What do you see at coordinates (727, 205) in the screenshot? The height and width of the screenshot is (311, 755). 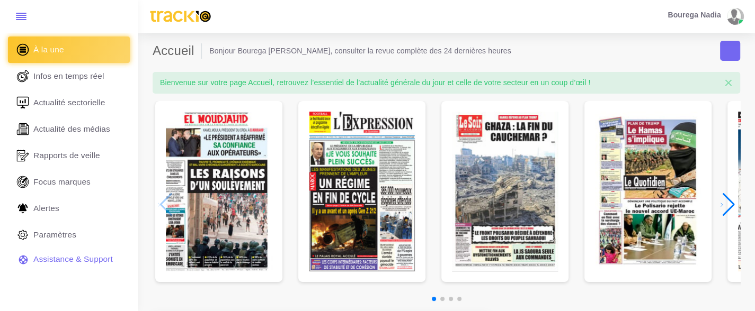 I see `div: Next slide` at bounding box center [727, 205].